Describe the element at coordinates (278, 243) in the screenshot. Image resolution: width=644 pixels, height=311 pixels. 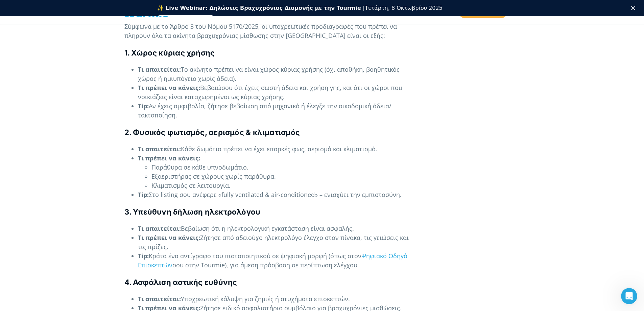
I see `li: Ζήτησε από αδειούχο ηλεκτρολόγο έλεγχο στον πίνακα, τις γειώσεις και τις πρίζες.` at that location.